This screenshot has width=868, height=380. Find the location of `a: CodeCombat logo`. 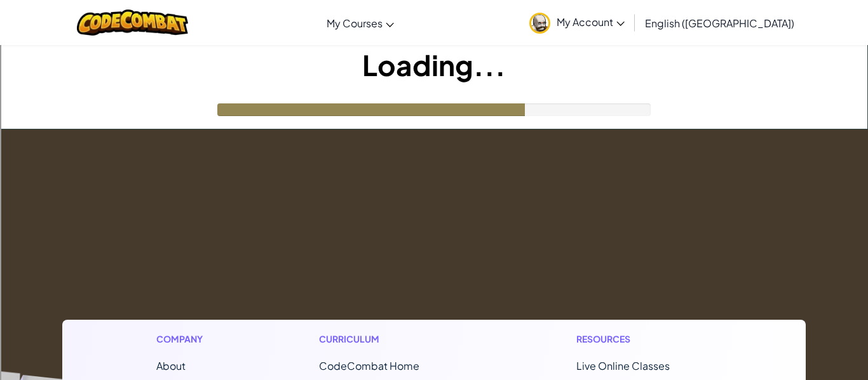

a: CodeCombat logo is located at coordinates (132, 22).